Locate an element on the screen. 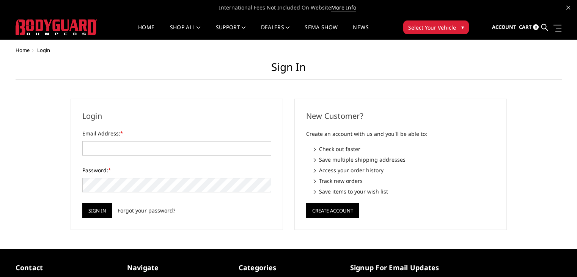  label: Email Address: is located at coordinates (177, 133).